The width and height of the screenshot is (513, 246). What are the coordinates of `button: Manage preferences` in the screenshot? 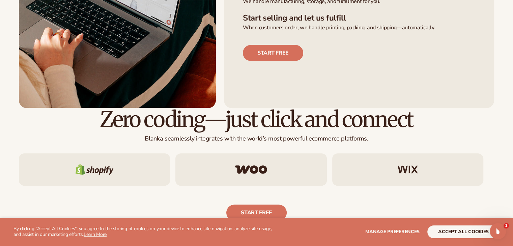 It's located at (392, 232).